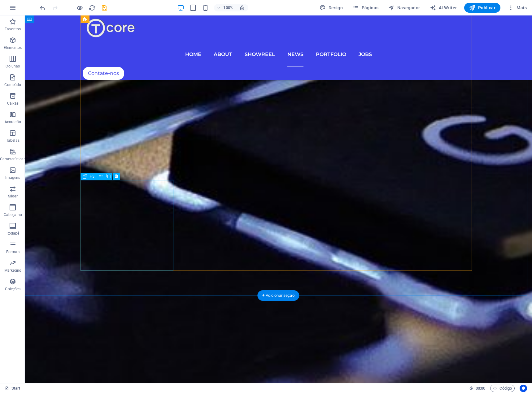  I want to click on button: Navegador, so click(404, 7).